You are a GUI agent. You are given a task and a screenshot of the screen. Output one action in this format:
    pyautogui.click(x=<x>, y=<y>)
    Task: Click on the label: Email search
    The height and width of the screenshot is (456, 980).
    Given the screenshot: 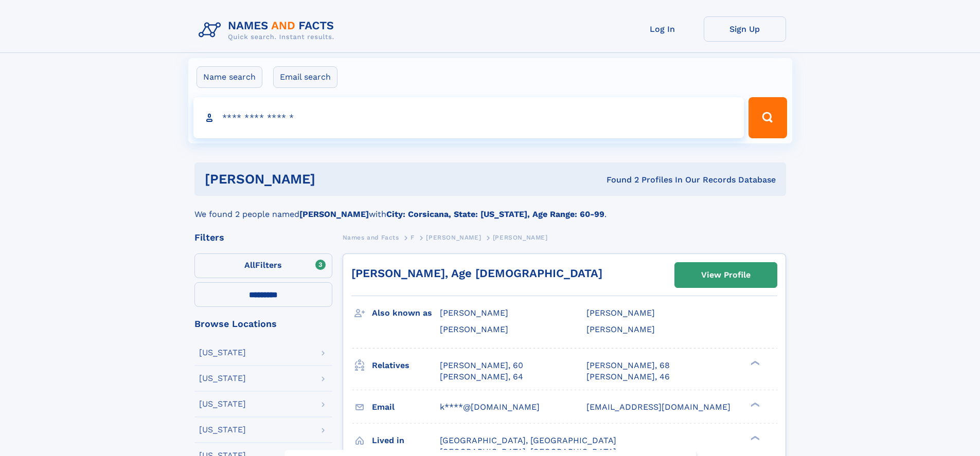 What is the action you would take?
    pyautogui.click(x=305, y=77)
    